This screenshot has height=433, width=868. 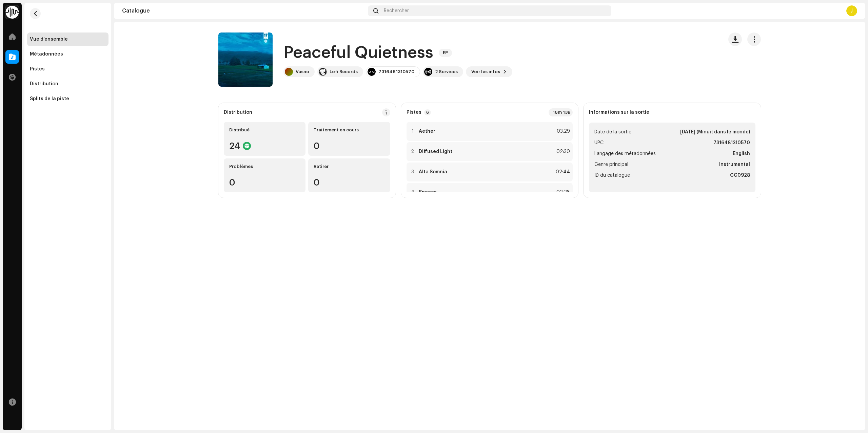 I want to click on span: ID du catalogue, so click(x=612, y=176).